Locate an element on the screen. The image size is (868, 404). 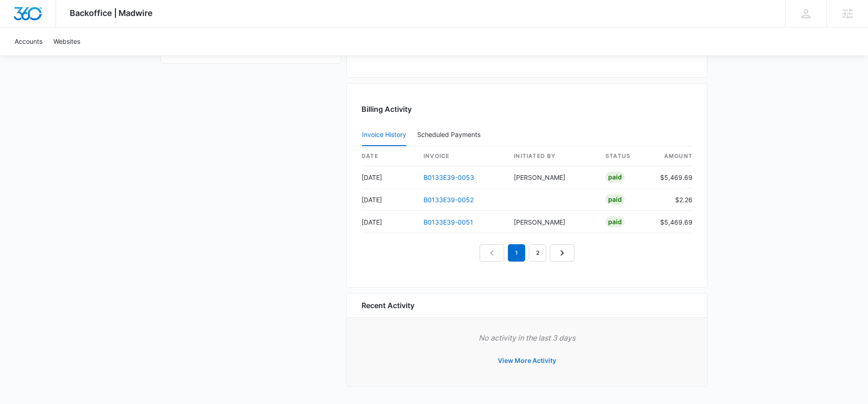
th: date is located at coordinates (389, 156).